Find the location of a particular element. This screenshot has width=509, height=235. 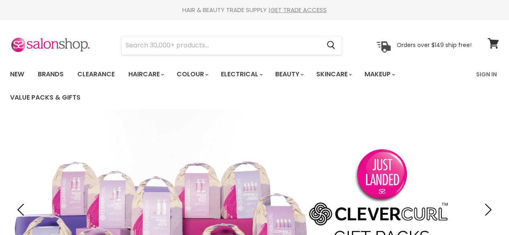

ul: Main menu is located at coordinates (237, 86).